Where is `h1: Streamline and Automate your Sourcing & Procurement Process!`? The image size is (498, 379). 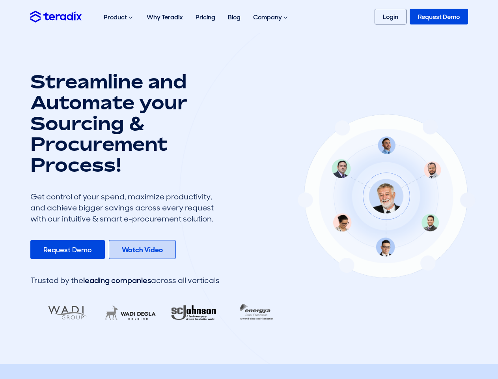 h1: Streamline and Automate your Sourcing & Procurement Process! is located at coordinates (125, 123).